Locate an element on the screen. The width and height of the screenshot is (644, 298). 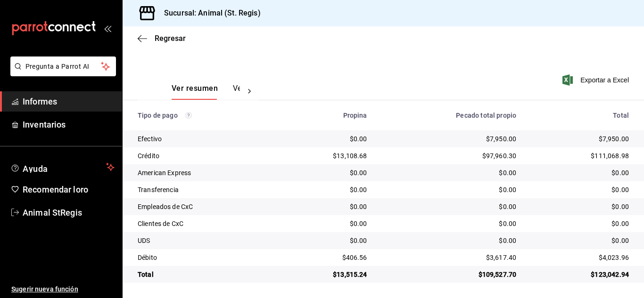
font: $13,108.68 is located at coordinates (349, 156).